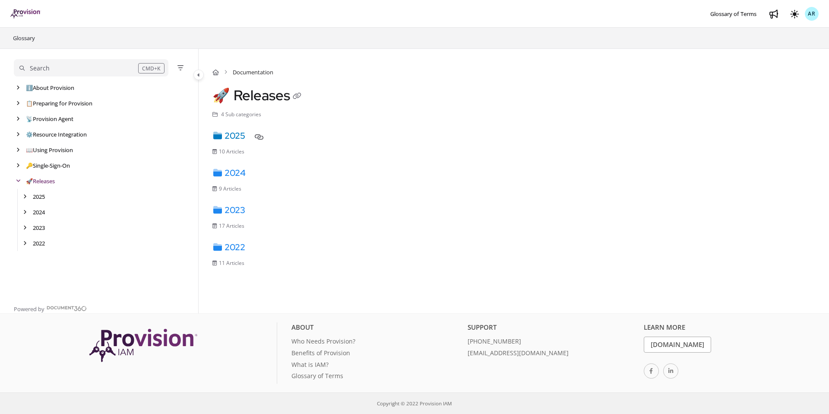 The height and width of the screenshot is (414, 829). What do you see at coordinates (143, 345) in the screenshot?
I see `img: Provision IAM Onboarding Platform` at bounding box center [143, 345].